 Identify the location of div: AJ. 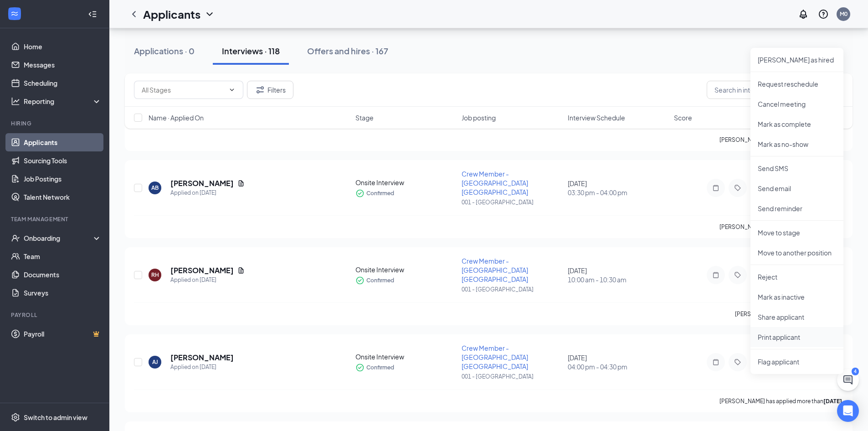
(155, 362).